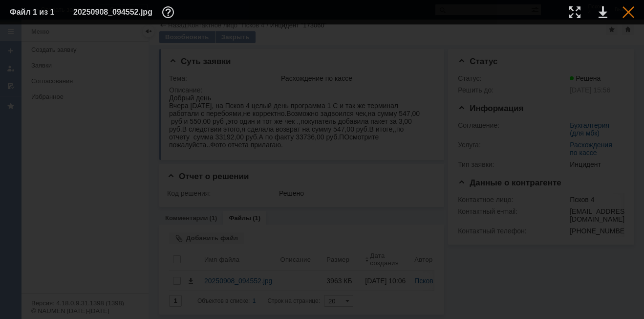 The image size is (644, 319). What do you see at coordinates (125, 12) in the screenshot?
I see `div: 20250908_094552.jpg` at bounding box center [125, 12].